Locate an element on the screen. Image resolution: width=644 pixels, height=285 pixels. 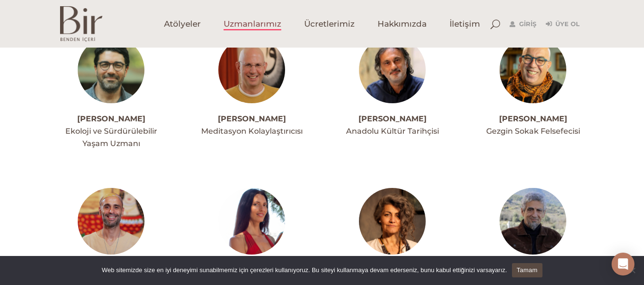
span: Gezgin Sokak Felsefecisi is located at coordinates (533, 131).